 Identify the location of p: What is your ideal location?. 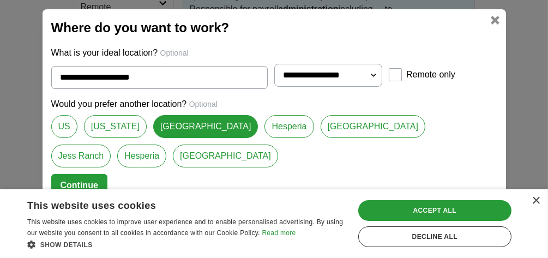
(274, 53).